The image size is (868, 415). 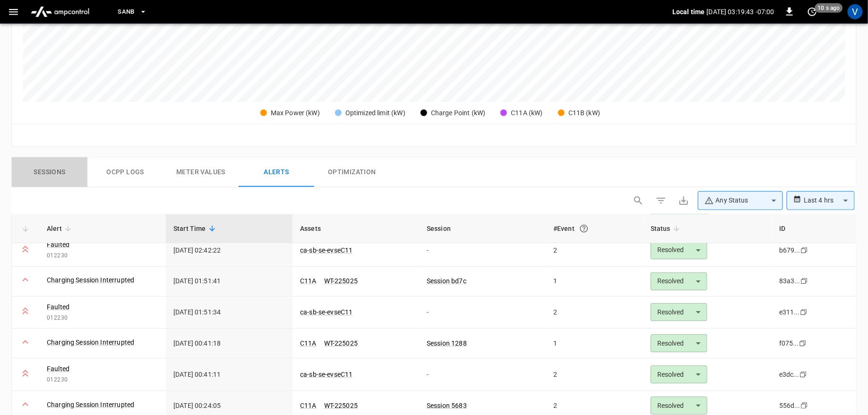 What do you see at coordinates (789, 405) in the screenshot?
I see `div: 556d...` at bounding box center [789, 405].